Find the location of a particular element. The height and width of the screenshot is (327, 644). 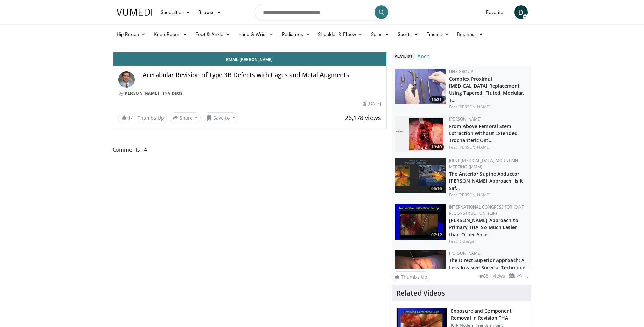

span: 07:12 is located at coordinates (437, 235).